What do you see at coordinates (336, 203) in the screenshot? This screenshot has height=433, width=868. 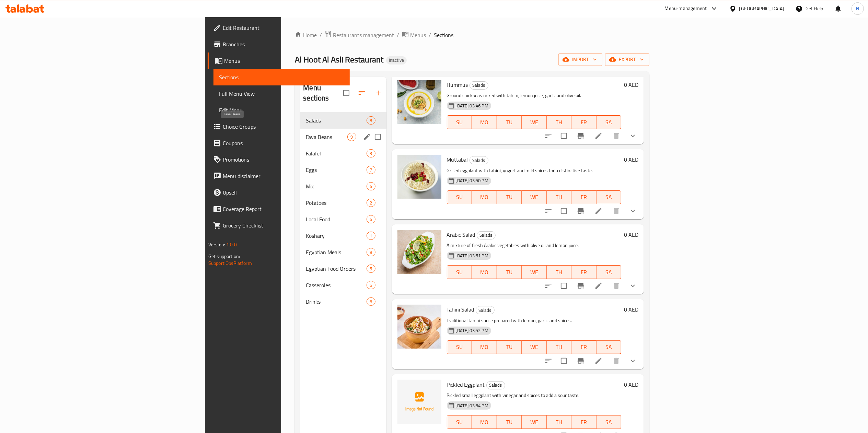 I see `span: Potatoes` at bounding box center [336, 203].